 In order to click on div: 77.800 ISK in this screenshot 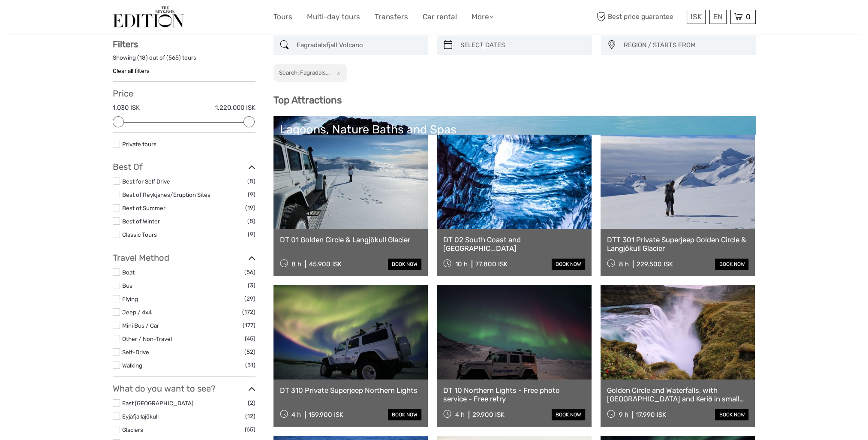, I will do `click(491, 264)`.